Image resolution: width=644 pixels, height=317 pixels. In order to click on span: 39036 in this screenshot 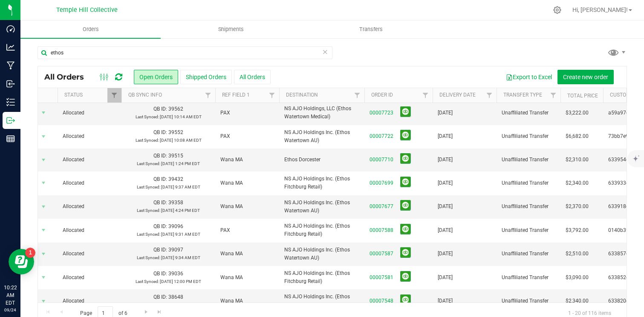, I will do `click(175, 274)`.